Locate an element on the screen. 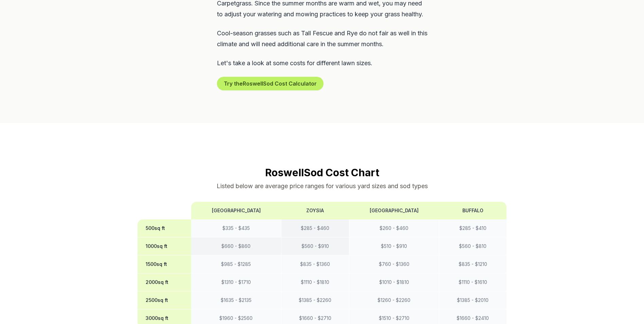  td: $ 1385 - $ 2010 is located at coordinates (472, 300).